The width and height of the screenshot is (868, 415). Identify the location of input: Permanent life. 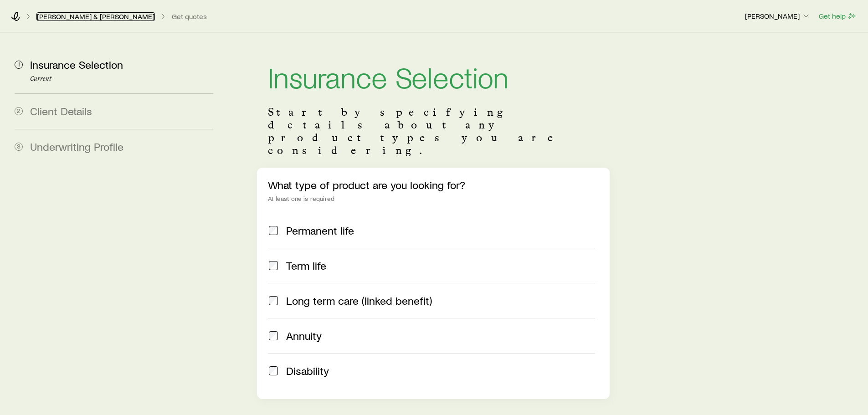
(273, 230).